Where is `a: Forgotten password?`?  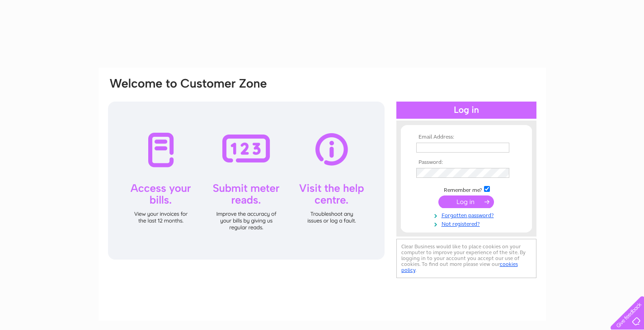
a: Forgotten password? is located at coordinates (468, 214).